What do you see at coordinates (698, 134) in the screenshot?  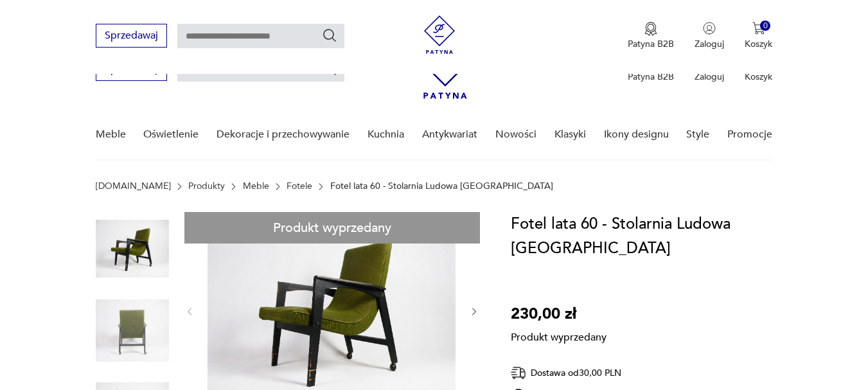 I see `a: Style` at bounding box center [698, 134].